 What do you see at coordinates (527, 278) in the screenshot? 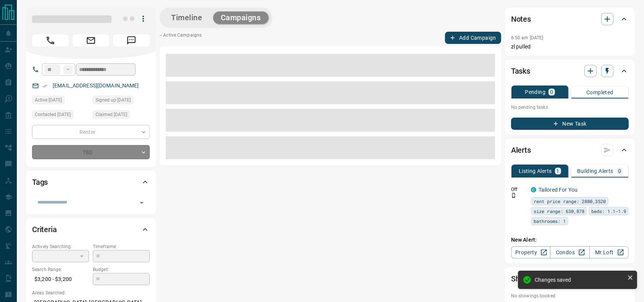
I see `h2: Showings` at bounding box center [527, 278].